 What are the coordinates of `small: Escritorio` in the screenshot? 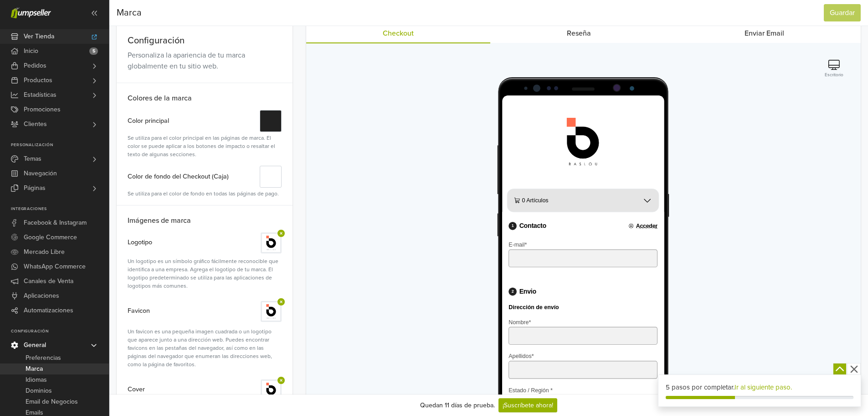 It's located at (834, 75).